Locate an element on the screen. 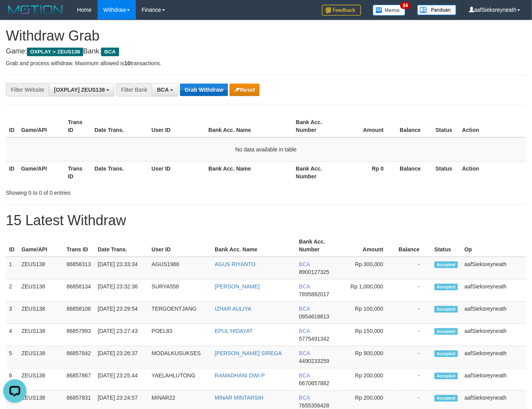 The width and height of the screenshot is (532, 409). td: 86858134 is located at coordinates (79, 290).